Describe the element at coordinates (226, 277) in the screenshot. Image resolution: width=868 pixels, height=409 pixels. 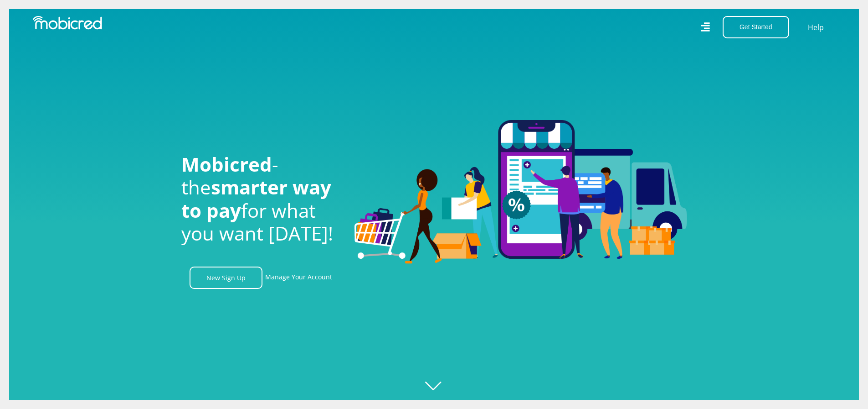
I see `a: New Sign Up` at that location.